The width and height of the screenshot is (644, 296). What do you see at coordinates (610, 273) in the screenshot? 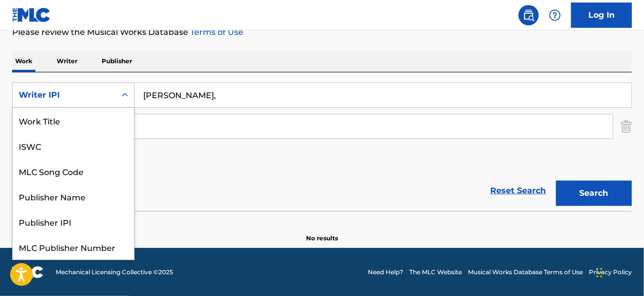
I see `a: Privacy Policy` at bounding box center [610, 273].